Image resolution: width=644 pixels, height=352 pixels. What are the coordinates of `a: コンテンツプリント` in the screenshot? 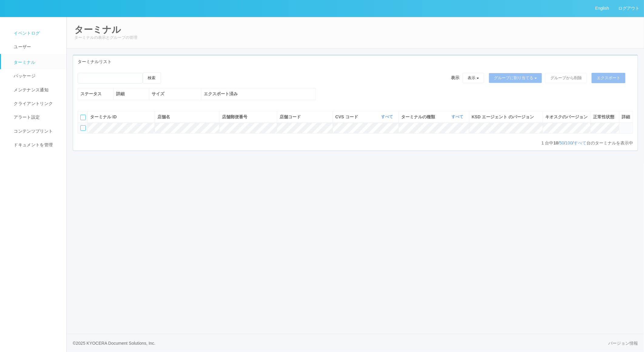 It's located at (36, 131).